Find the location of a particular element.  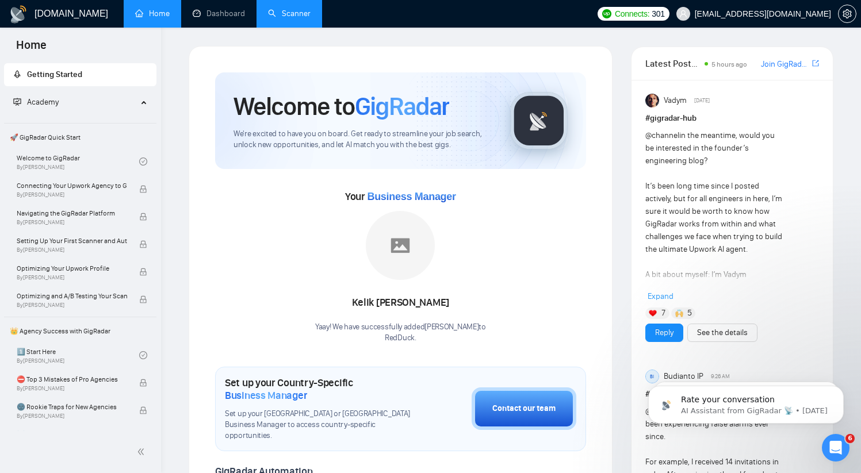

a: Reply is located at coordinates (664, 333).